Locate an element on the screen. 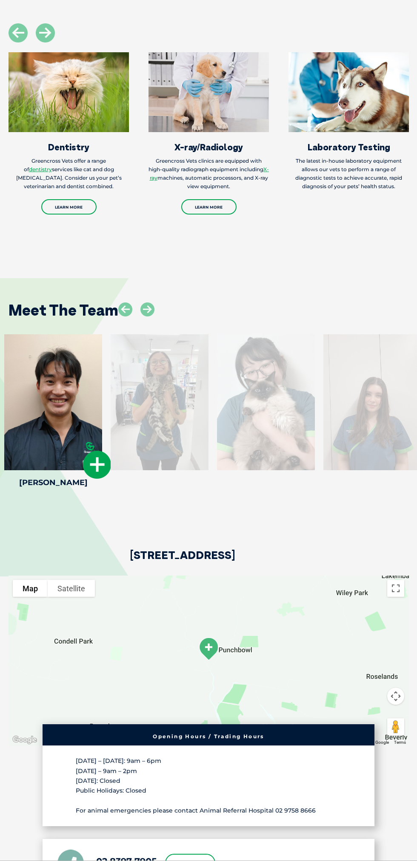  button: Map camera controls is located at coordinates (395, 697).